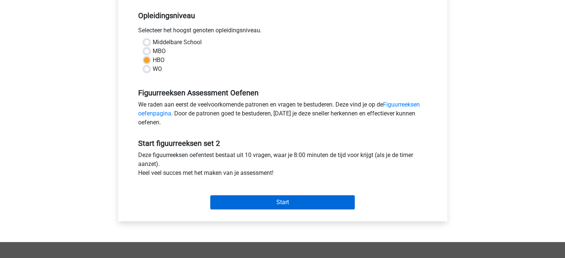 This screenshot has width=565, height=258. What do you see at coordinates (159, 51) in the screenshot?
I see `label: MBO` at bounding box center [159, 51].